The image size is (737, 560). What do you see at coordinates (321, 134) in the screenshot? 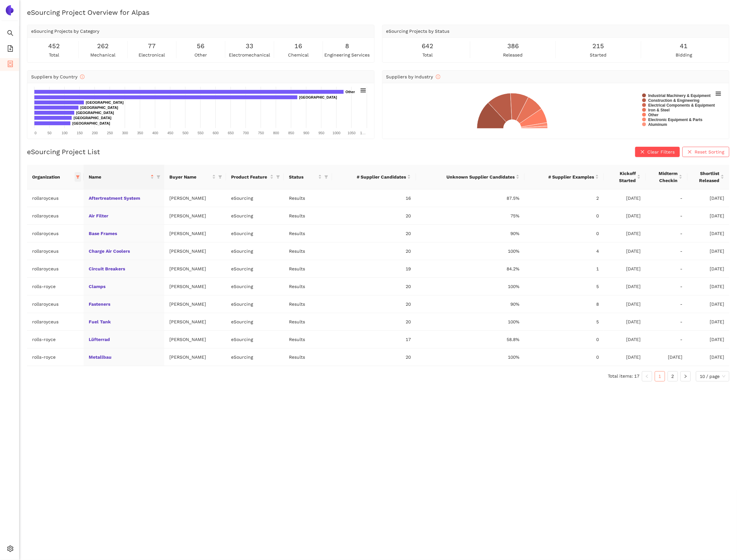
I see `text: 950` at bounding box center [321, 134].